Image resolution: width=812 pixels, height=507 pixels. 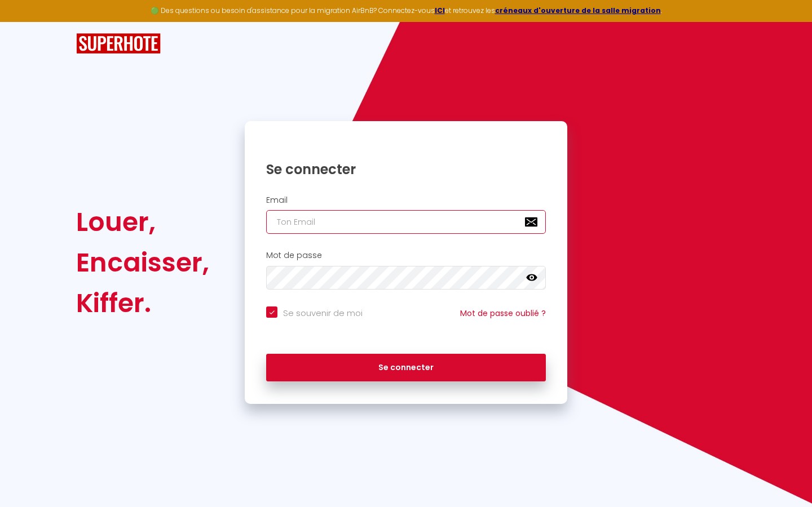 What do you see at coordinates (578, 10) in the screenshot?
I see `strong: créneaux d'ouverture de la salle migration` at bounding box center [578, 10].